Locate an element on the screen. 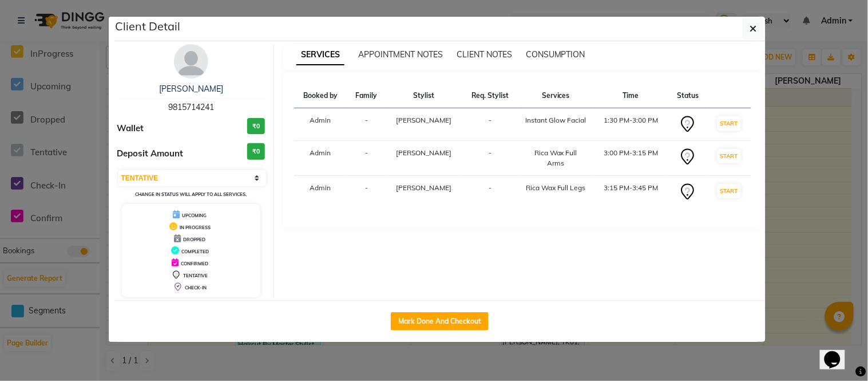 Image resolution: width=868 pixels, height=381 pixels. span: SERVICES is located at coordinates (321, 55).